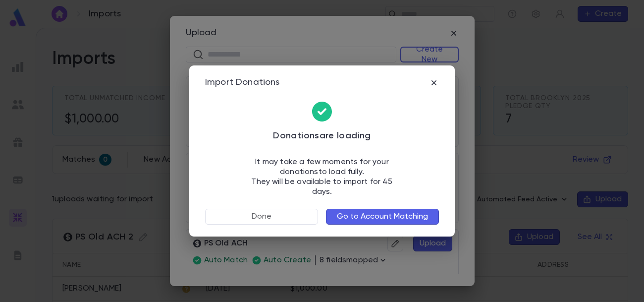 This screenshot has height=302, width=644. I want to click on div: Import Donations, so click(242, 83).